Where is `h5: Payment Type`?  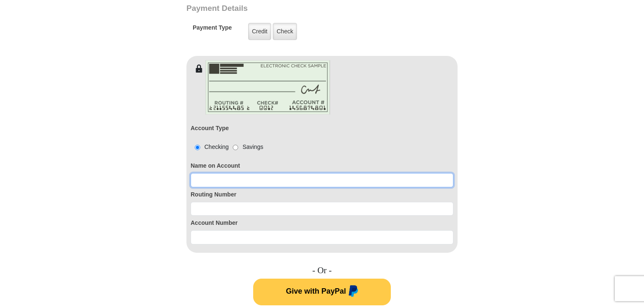 h5: Payment Type is located at coordinates (213, 30).